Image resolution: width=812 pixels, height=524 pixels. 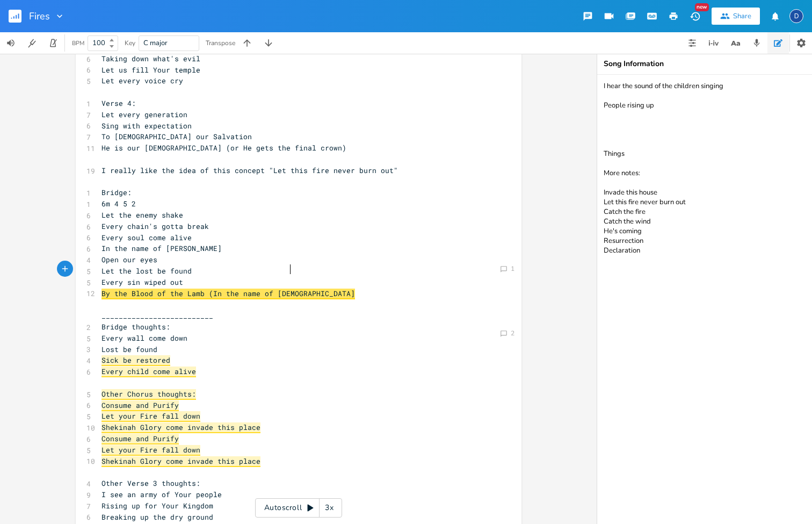 I want to click on span: Rising up for Your Kingdom, so click(x=158, y=506).